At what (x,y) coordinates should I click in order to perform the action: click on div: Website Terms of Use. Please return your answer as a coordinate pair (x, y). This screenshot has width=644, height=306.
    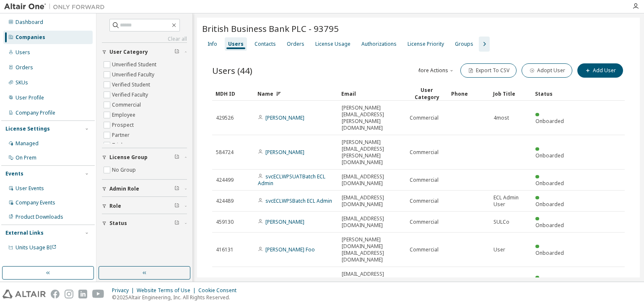
    Looking at the image, I should click on (168, 291).